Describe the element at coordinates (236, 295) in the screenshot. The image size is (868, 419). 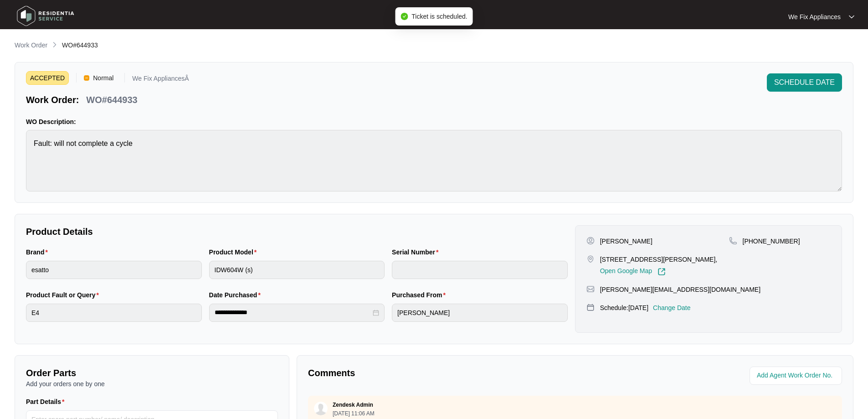
I see `label: Date Purchased` at that location.